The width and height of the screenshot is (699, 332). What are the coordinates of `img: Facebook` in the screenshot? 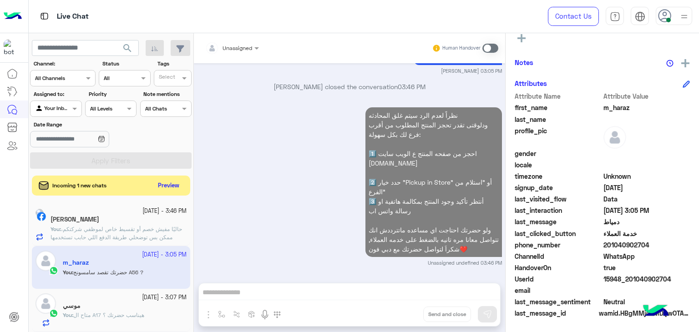 It's located at (41, 216).